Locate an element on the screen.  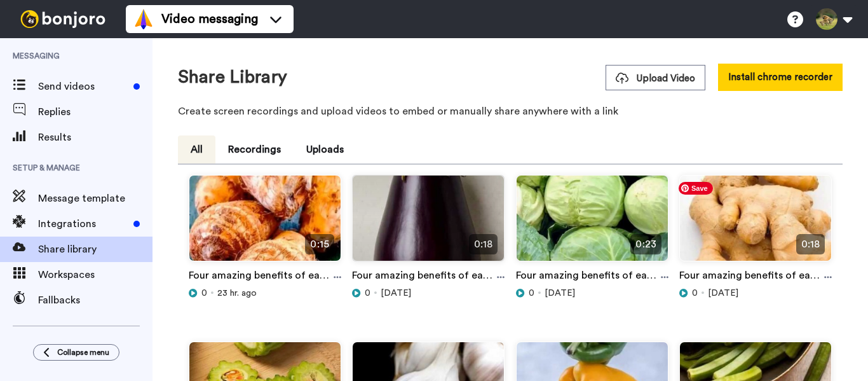
span: 0:23 is located at coordinates (645, 244).